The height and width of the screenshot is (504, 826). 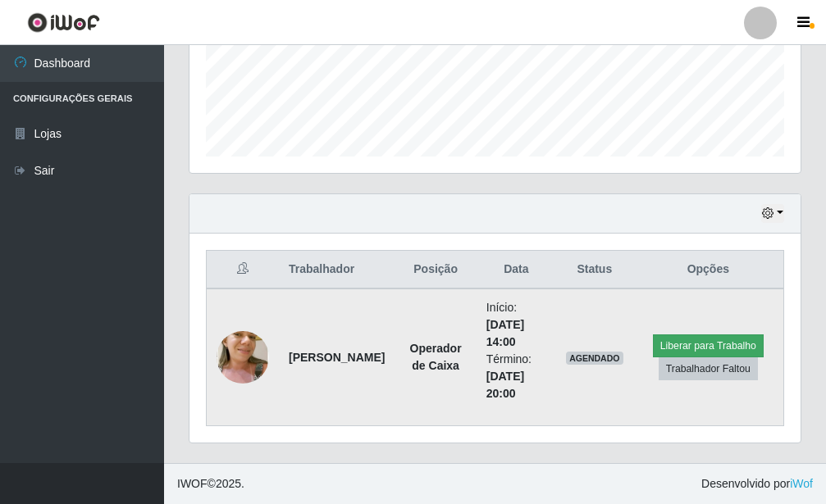 I want to click on a: iWof, so click(x=801, y=484).